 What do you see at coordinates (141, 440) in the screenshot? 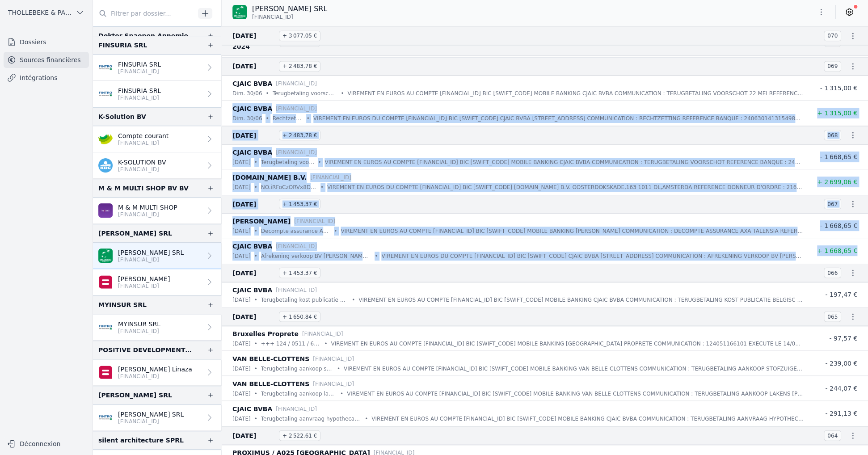
I see `div: silent architecture SPRL` at bounding box center [141, 440].